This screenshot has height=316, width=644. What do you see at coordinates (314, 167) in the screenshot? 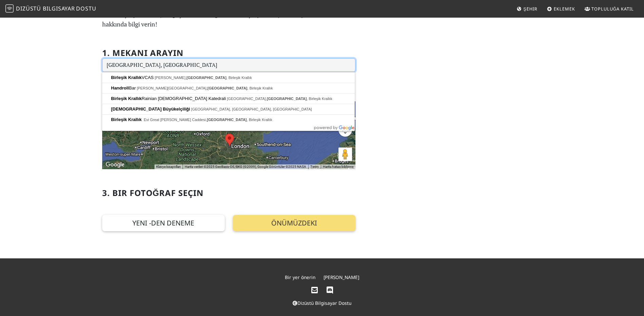
I see `a: Şartlar (yeni sekmede açılır)` at bounding box center [314, 167].